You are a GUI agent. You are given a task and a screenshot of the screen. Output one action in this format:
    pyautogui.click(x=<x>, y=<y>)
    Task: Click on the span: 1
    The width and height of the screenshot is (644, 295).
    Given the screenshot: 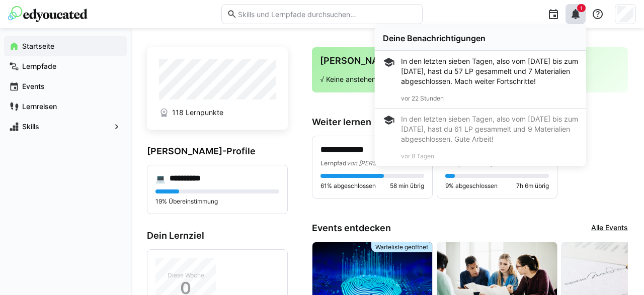 What is the action you would take?
    pyautogui.click(x=581, y=8)
    